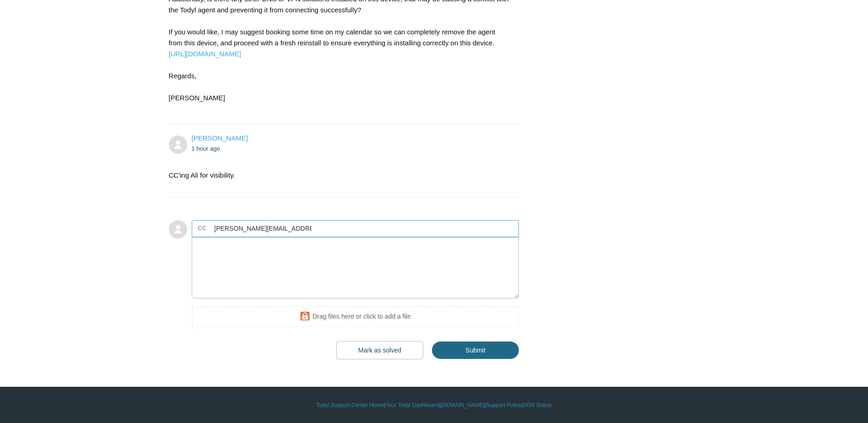  Describe the element at coordinates (263, 228) in the screenshot. I see `input: Add emails` at that location.